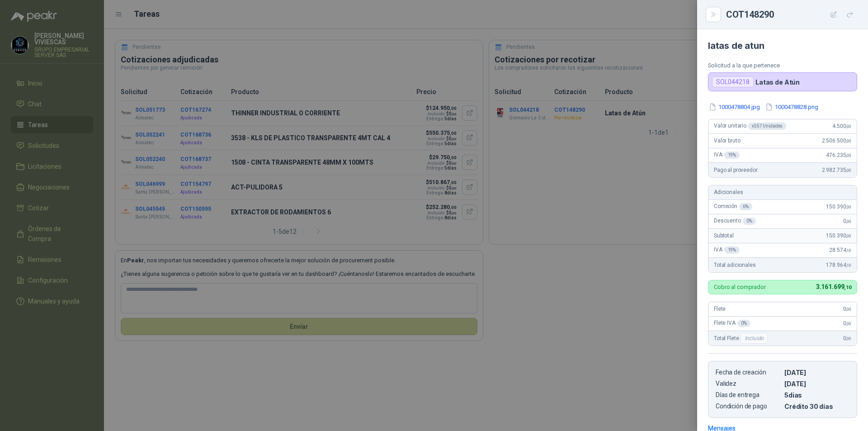  What do you see at coordinates (733, 82) in the screenshot?
I see `div: SOL044218` at bounding box center [733, 82].